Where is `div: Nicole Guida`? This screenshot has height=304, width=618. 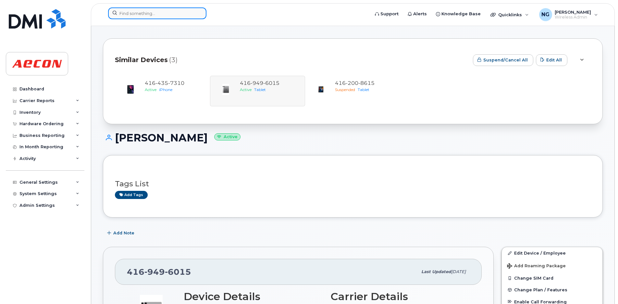
div: Nicole Guida is located at coordinates (569, 15).